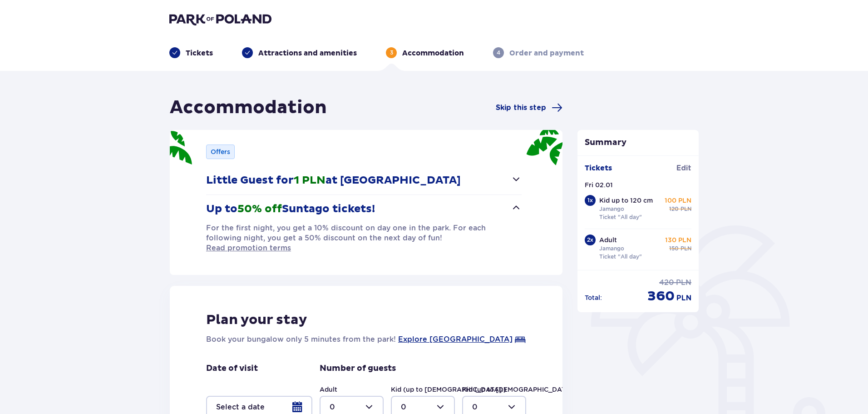  Describe the element at coordinates (291, 209) in the screenshot. I see `p: Up to Suntago tickets!` at that location.